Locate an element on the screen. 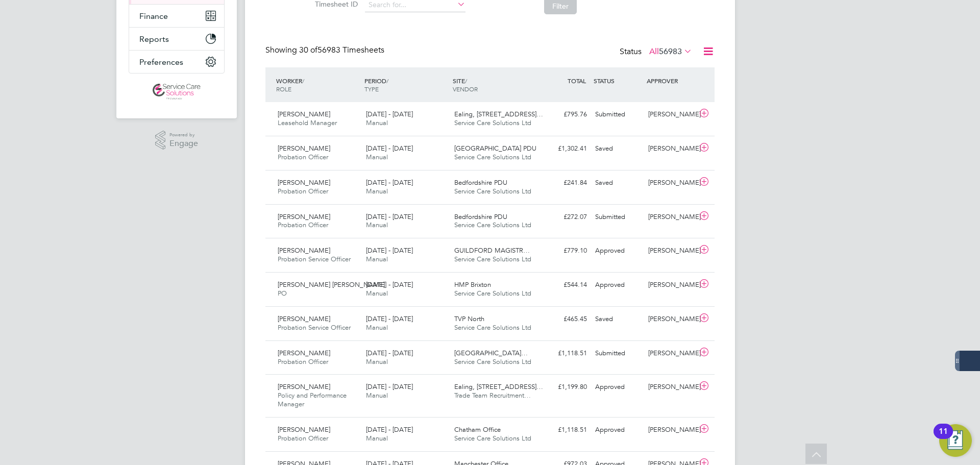  span: Reports is located at coordinates (154, 39).